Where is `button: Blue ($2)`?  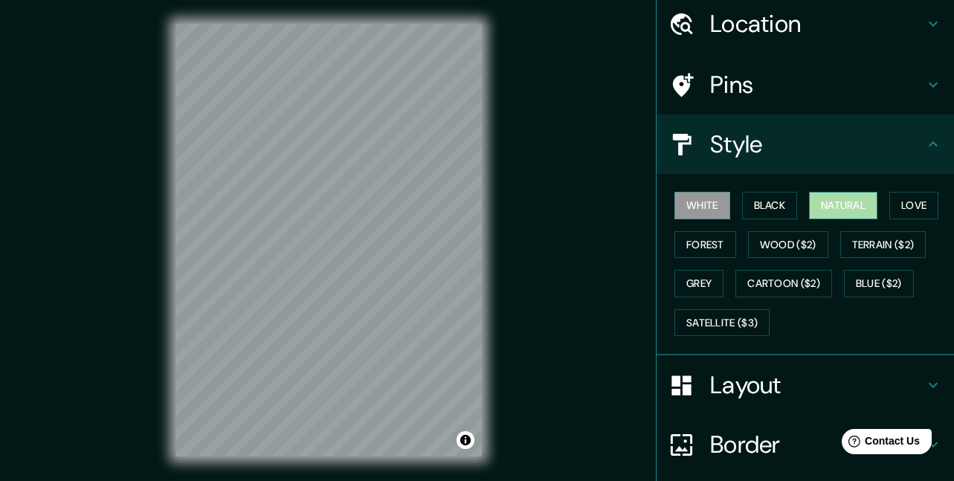
button: Blue ($2) is located at coordinates (879, 283).